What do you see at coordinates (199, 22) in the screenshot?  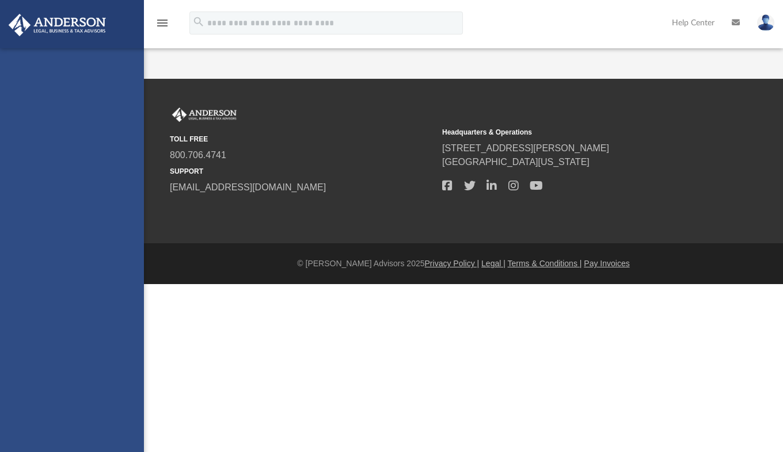 I see `i: search` at bounding box center [199, 22].